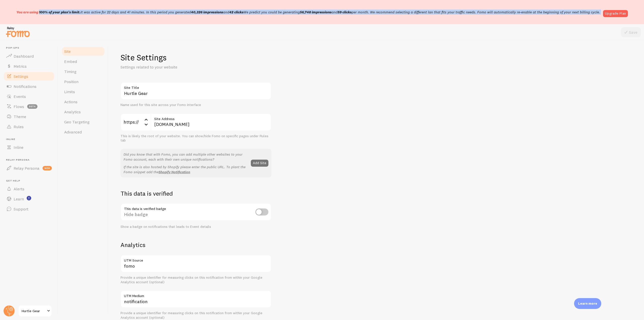 This screenshot has width=644, height=320. Describe the element at coordinates (308, 12) in the screenshot. I see `p: It was active for 22 days and 41 minutes. In this period you generated We predict you could be ge...` at that location.